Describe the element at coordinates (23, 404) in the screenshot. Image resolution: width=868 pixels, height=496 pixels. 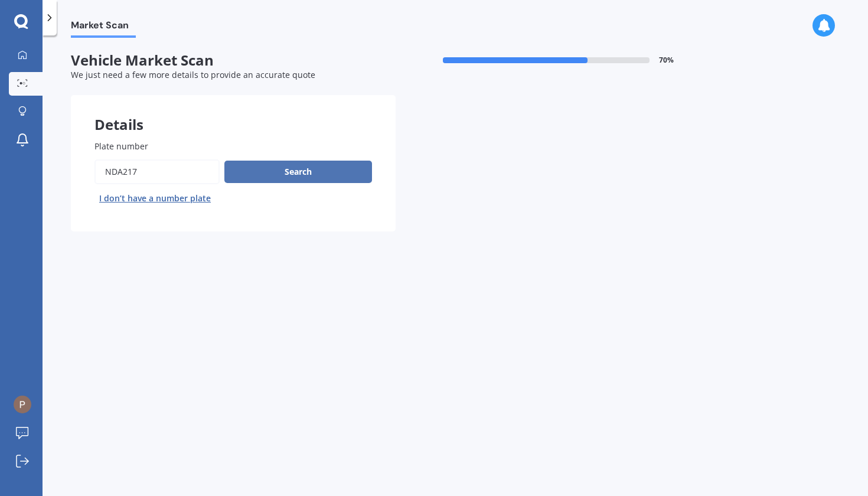
I see `img: ACg8ocLBF-fw_k9RsXIfbMBXd0kAifZMziggfoP7ZPOQ-cQDsIs_PA=s96-c` at that location.